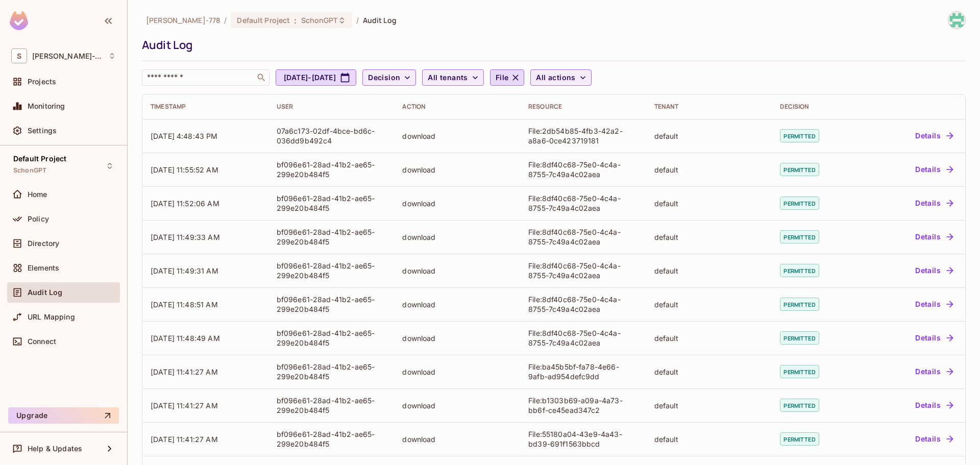  What do you see at coordinates (389, 78) in the screenshot?
I see `button: Decision` at bounding box center [389, 78].